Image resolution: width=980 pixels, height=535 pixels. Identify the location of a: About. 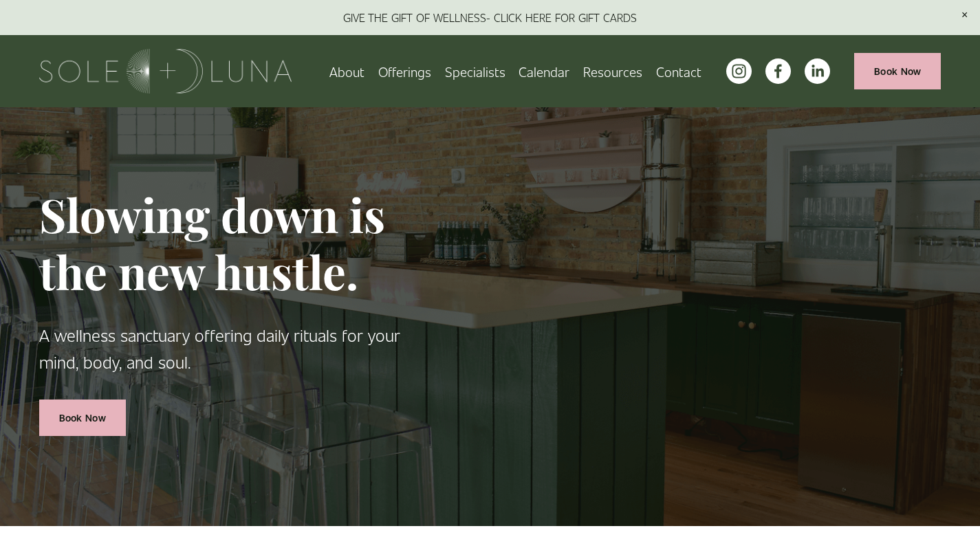
(346, 71).